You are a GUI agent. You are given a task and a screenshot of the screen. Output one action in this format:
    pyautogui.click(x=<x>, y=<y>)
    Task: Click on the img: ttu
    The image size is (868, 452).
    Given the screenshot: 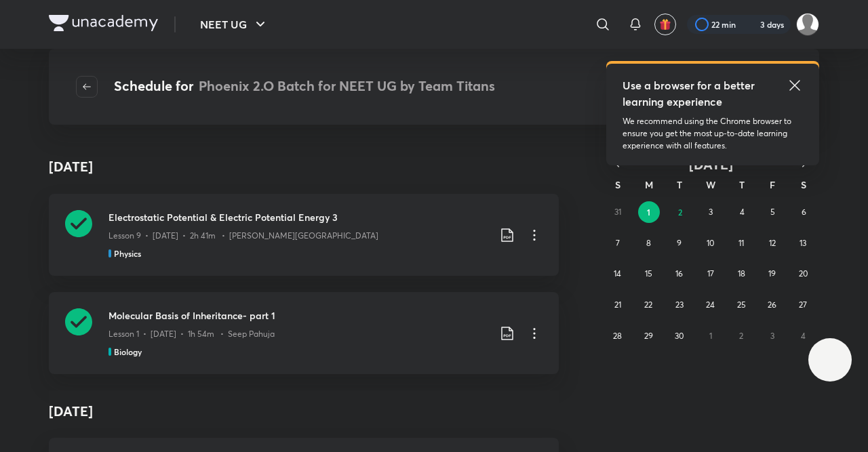 What is the action you would take?
    pyautogui.click(x=830, y=360)
    